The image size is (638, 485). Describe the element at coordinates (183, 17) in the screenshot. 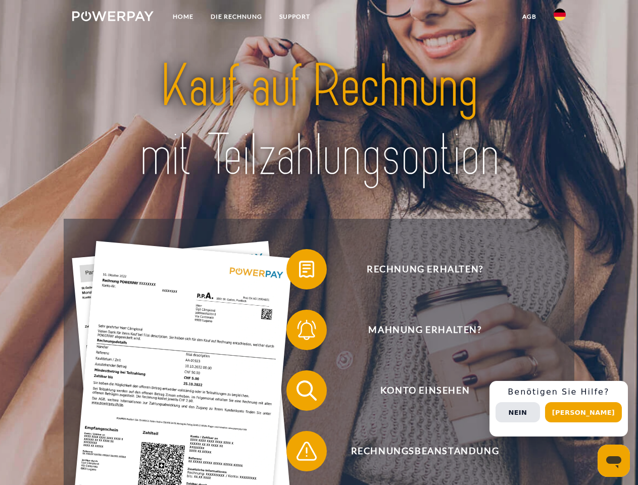

I see `a: Home` at that location.